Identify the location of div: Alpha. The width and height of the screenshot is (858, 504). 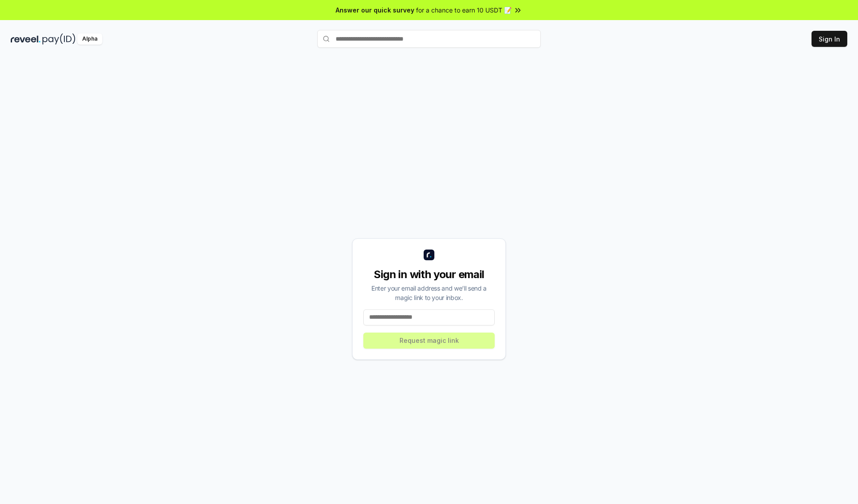
(90, 38).